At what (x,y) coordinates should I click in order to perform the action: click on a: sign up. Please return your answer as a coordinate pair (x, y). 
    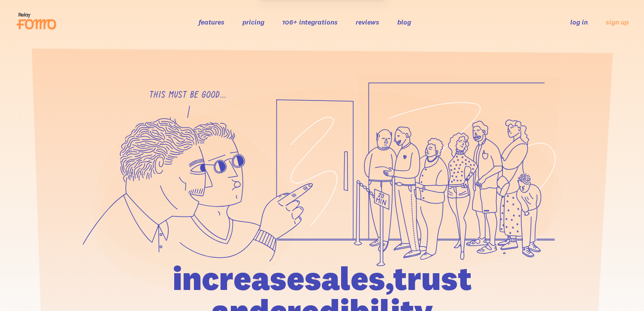
    Looking at the image, I should click on (617, 22).